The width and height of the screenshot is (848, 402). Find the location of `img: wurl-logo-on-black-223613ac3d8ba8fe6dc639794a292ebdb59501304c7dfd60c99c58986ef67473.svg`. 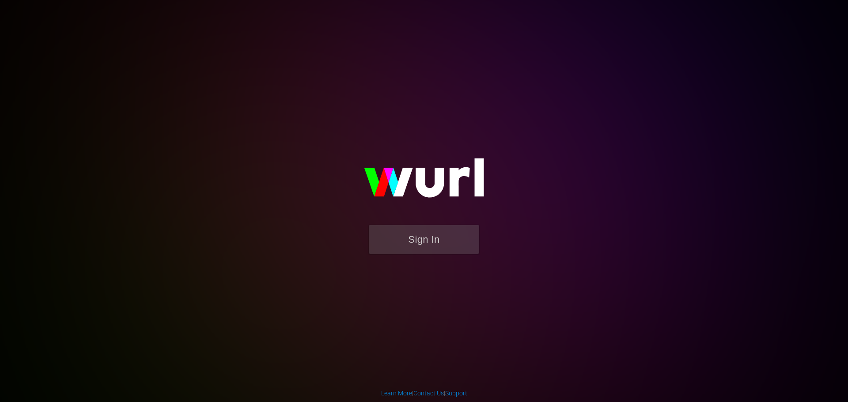

img: wurl-logo-on-black-223613ac3d8ba8fe6dc639794a292ebdb59501304c7dfd60c99c58986ef67473.svg is located at coordinates (424, 182).